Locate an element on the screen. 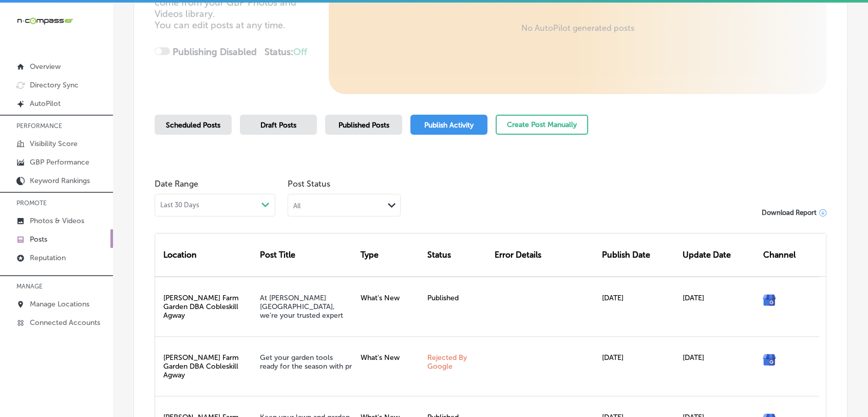  p: Keyword Rankings is located at coordinates (59, 180).